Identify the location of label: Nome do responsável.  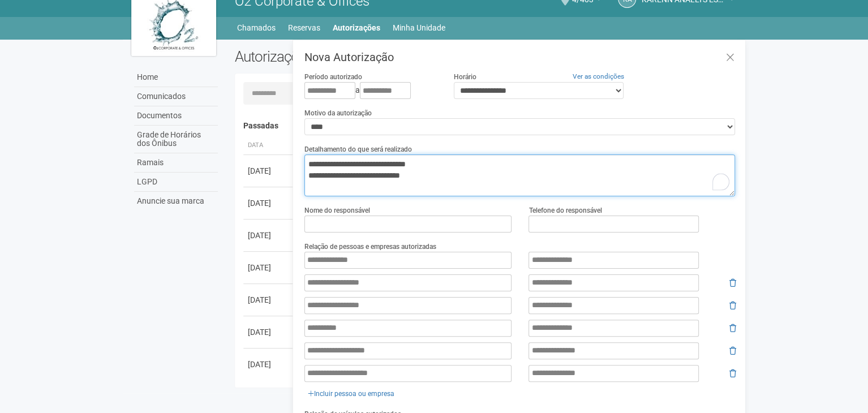
(337, 210).